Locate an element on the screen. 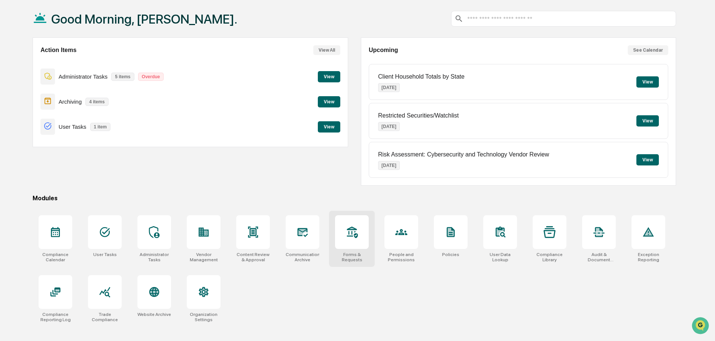  div: Audit & Document Logs is located at coordinates (599, 257).